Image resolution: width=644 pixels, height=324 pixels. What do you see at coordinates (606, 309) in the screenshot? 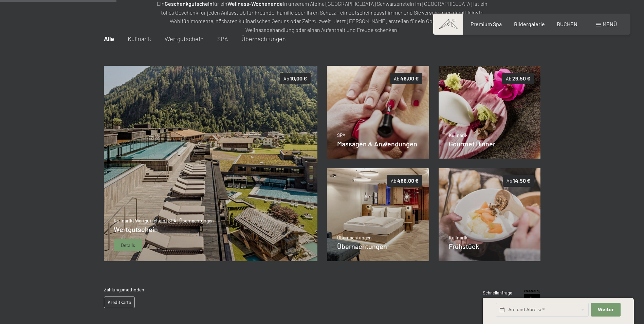
I see `span: Weiter` at bounding box center [606, 309].